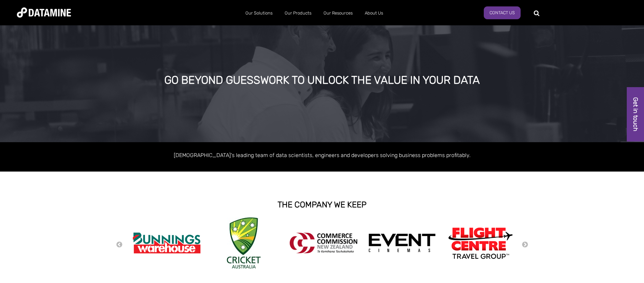  What do you see at coordinates (402, 243) in the screenshot?
I see `img: event cinemas` at bounding box center [402, 243].